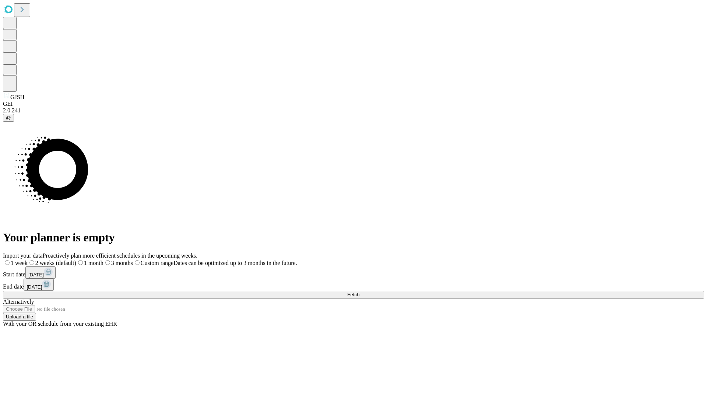  I want to click on input: Custom rangeDates can be optimized up to 3 months in the future., so click(137, 262).